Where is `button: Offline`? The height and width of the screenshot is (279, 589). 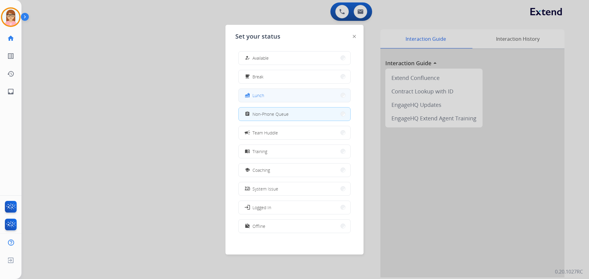 button: Offline is located at coordinates (294, 226).